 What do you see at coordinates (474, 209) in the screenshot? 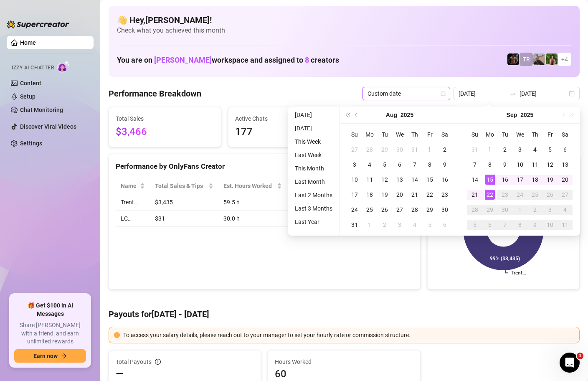
I see `td: 2025-09-28` at bounding box center [474, 209].